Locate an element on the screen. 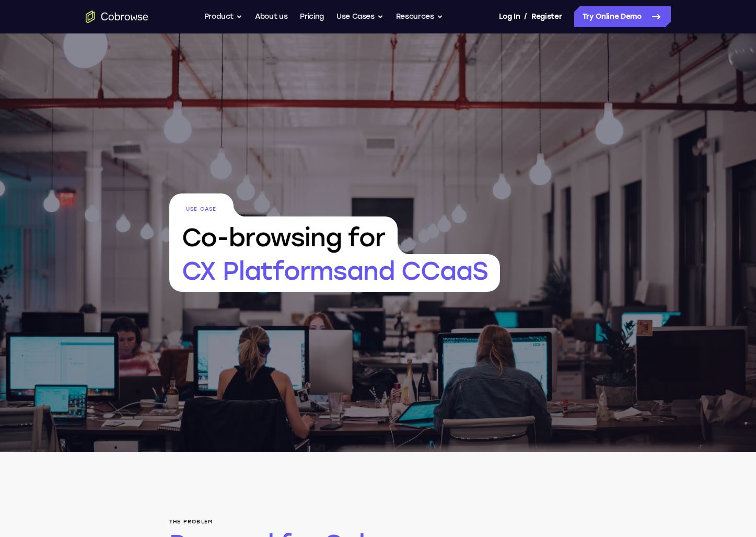 The image size is (756, 537). button: Use Cases is located at coordinates (360, 17).